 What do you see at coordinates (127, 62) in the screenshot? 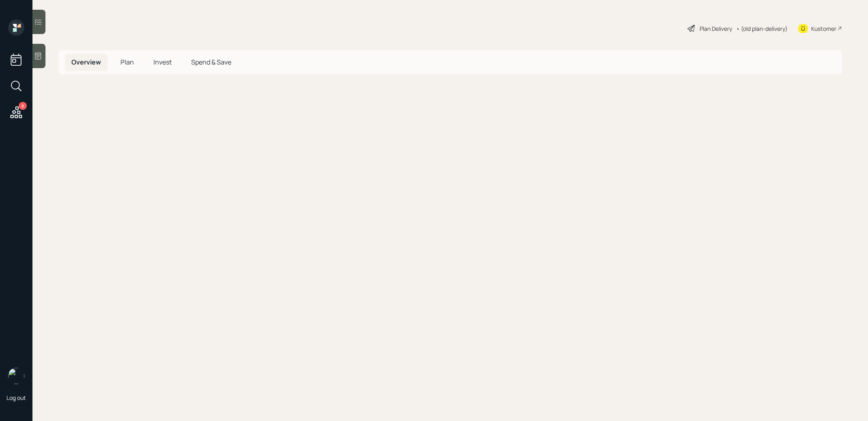
I see `span: Plan` at bounding box center [127, 62].